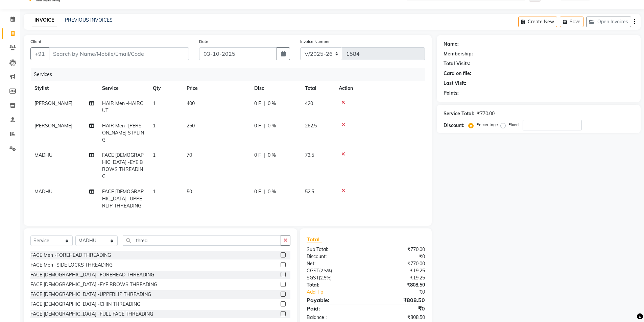 The height and width of the screenshot is (322, 644). What do you see at coordinates (190, 155) in the screenshot?
I see `span: 70` at bounding box center [190, 155].